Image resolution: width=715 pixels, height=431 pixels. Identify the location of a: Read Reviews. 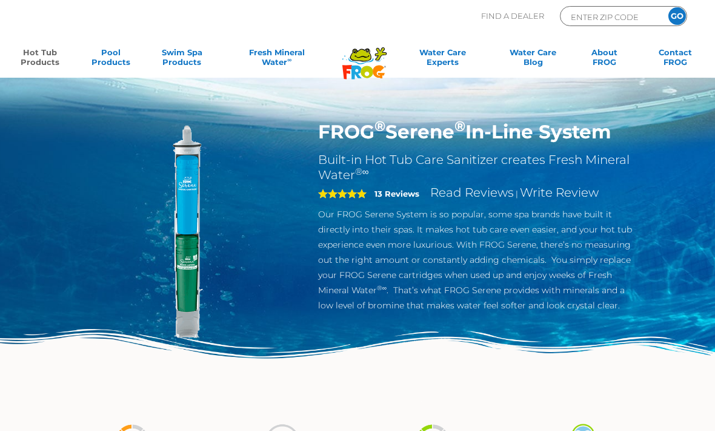
(472, 192).